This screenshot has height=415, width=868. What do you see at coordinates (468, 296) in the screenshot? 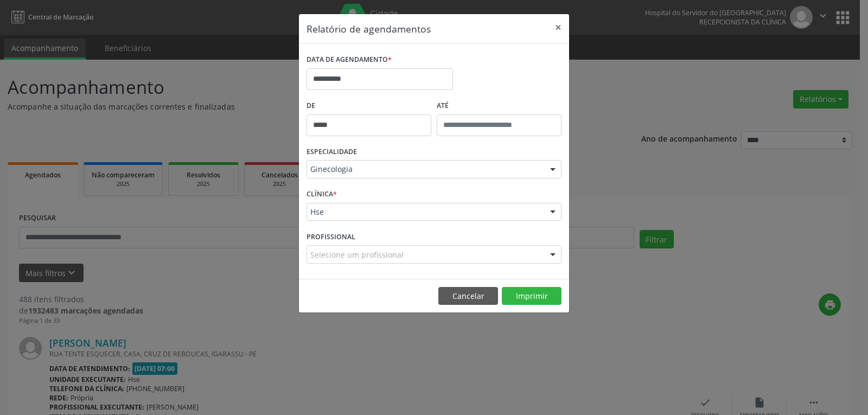
I see `button: Cancelar` at bounding box center [468, 296].